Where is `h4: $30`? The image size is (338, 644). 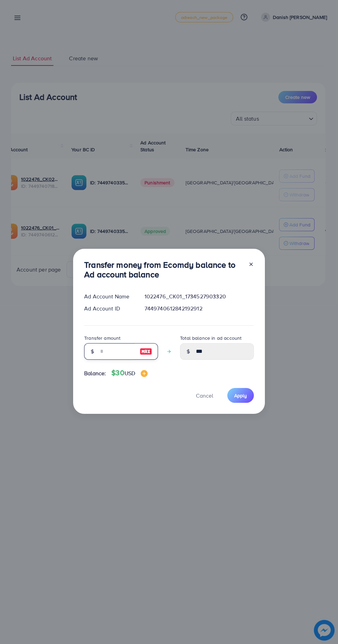
h4: $30 is located at coordinates (129, 373).